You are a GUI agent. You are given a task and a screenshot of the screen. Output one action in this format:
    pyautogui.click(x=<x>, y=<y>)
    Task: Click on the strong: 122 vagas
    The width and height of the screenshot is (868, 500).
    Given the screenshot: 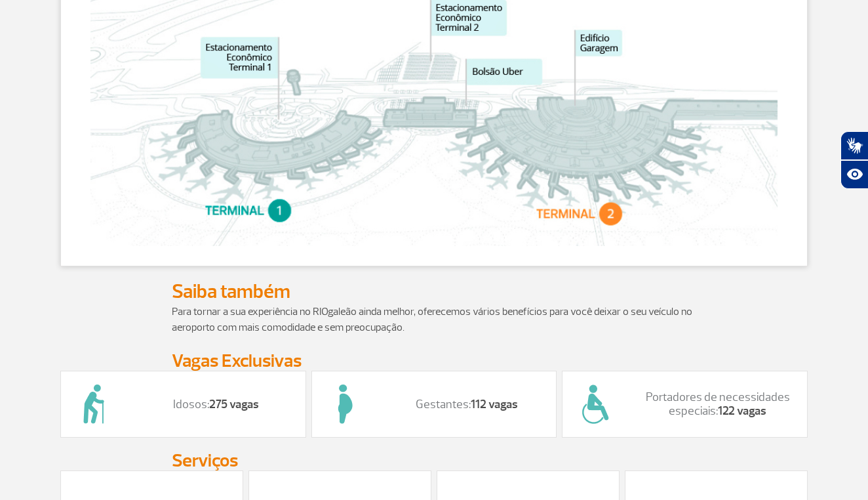 What is the action you would take?
    pyautogui.click(x=742, y=411)
    